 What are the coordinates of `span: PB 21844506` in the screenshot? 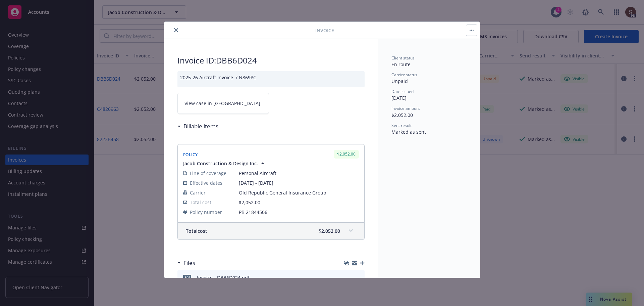 It's located at (299, 212).